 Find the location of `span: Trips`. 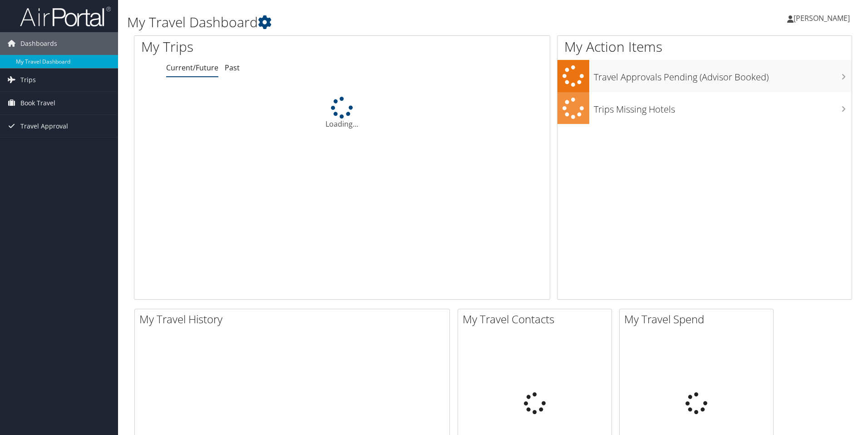

span: Trips is located at coordinates (28, 80).